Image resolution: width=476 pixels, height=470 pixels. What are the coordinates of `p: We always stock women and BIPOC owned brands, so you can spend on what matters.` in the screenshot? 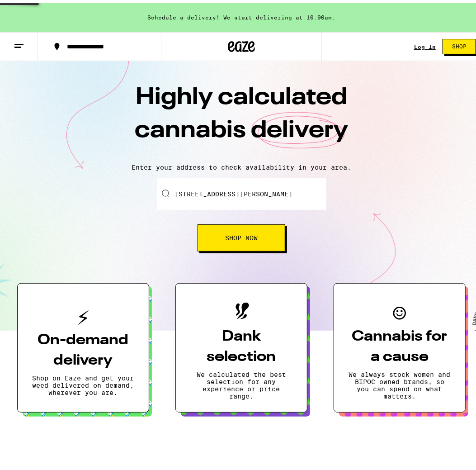 It's located at (400, 383).